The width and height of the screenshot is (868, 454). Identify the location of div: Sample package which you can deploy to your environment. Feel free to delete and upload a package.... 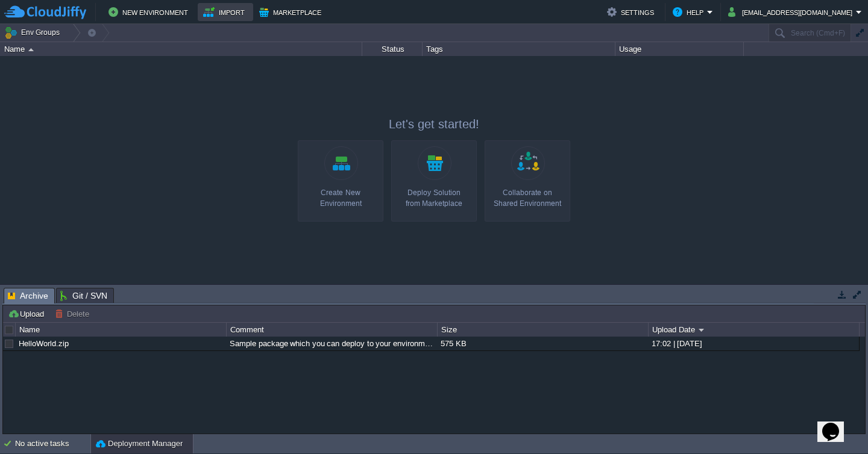
(332, 344).